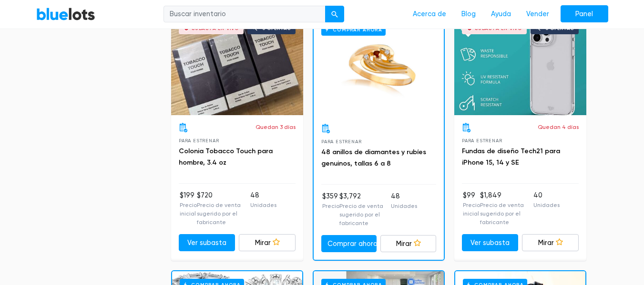 The image size is (644, 285). I want to click on font: Panel, so click(584, 14).